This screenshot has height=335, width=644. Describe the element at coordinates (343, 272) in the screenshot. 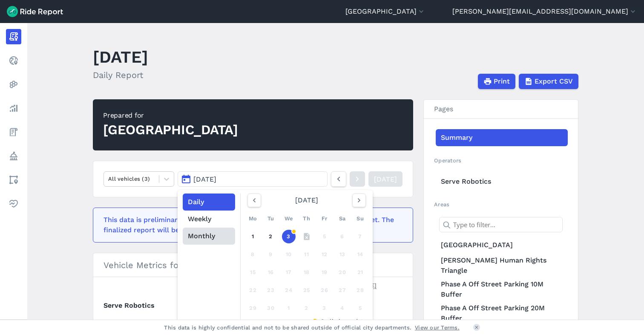

I see `div: 20` at that location.